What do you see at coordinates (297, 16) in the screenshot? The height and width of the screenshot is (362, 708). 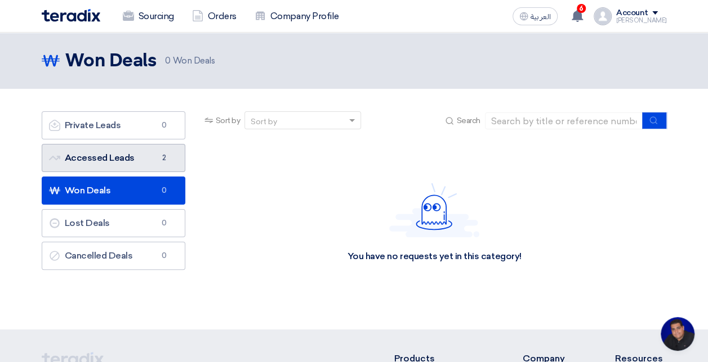 I see `a: Company Profile` at bounding box center [297, 16].